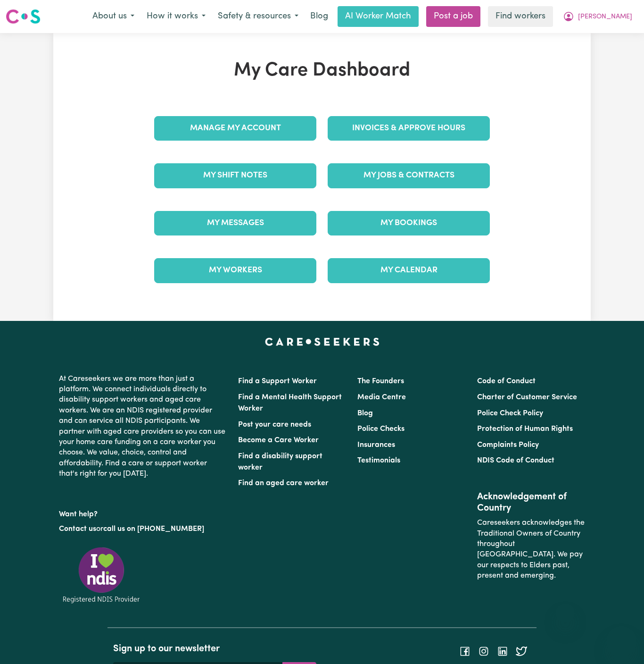 Image resolution: width=644 pixels, height=664 pixels. I want to click on a: My Workers, so click(235, 270).